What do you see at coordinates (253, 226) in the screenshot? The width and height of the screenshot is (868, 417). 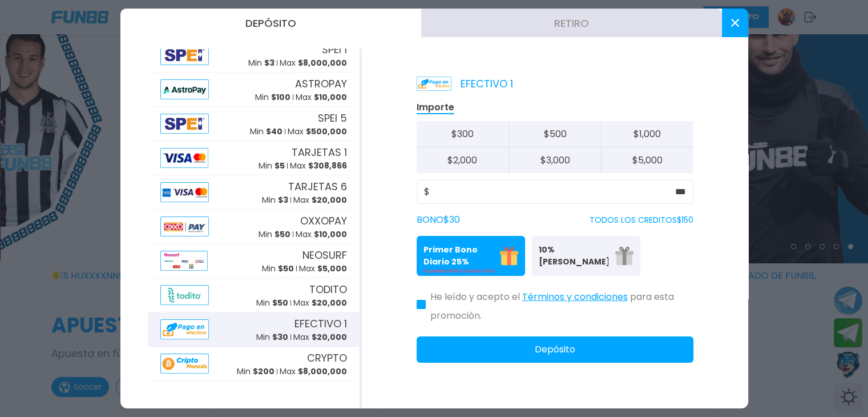 I see `button: AlipayOXXOPAYMin $50Max $10,000` at bounding box center [253, 226].